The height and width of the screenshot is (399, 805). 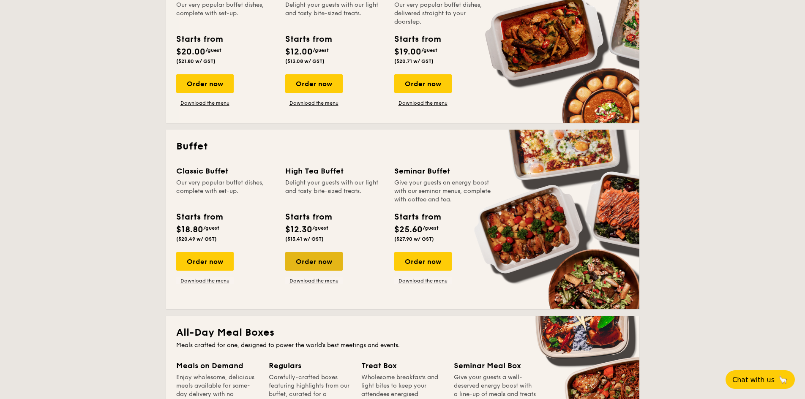 What do you see at coordinates (760, 380) in the screenshot?
I see `button: Chat with us🦙` at bounding box center [760, 380].